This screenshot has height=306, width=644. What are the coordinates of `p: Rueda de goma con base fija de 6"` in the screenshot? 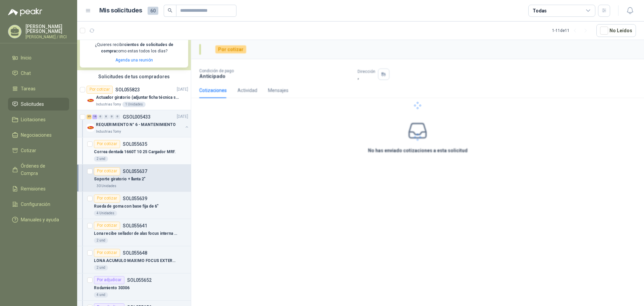 It's located at (126, 206).